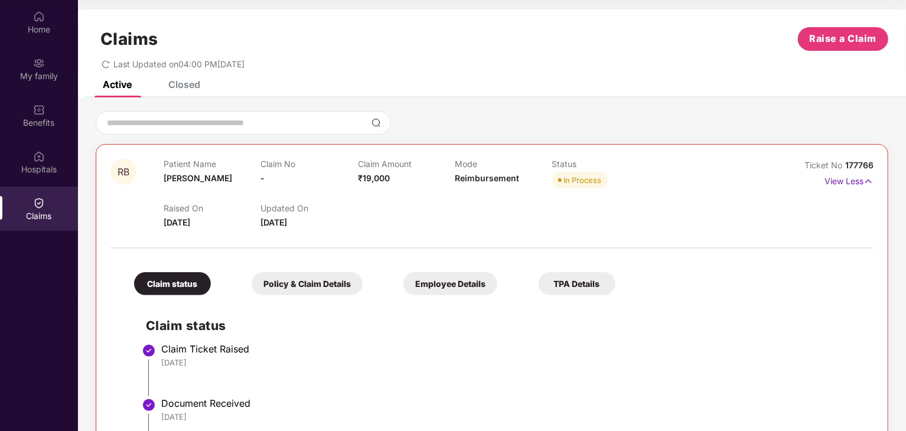 This screenshot has height=431, width=906. Describe the element at coordinates (39, 110) in the screenshot. I see `img: svg+xml;base64,PHN2ZyBpZD0iQmVuZWZpdHMiIHhtbG5zPSJodHRwOi8vd3d3LnczLm9yZy8yMDAwL3N2ZyIgd2lkdGg9Ij...` at that location.